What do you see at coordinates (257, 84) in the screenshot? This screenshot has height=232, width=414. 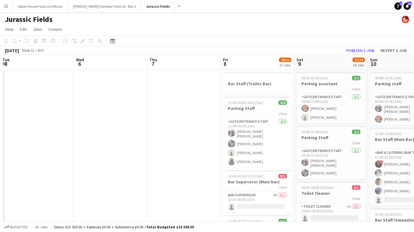 I see `h3: Bar Staff (Trailer Bar)` at bounding box center [257, 84].